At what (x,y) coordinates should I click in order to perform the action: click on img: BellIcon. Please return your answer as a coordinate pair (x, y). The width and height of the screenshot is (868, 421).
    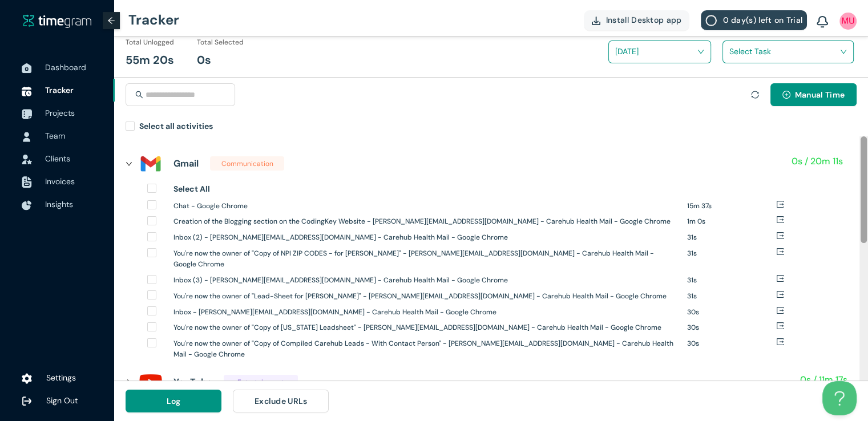
    Looking at the image, I should click on (823, 22).